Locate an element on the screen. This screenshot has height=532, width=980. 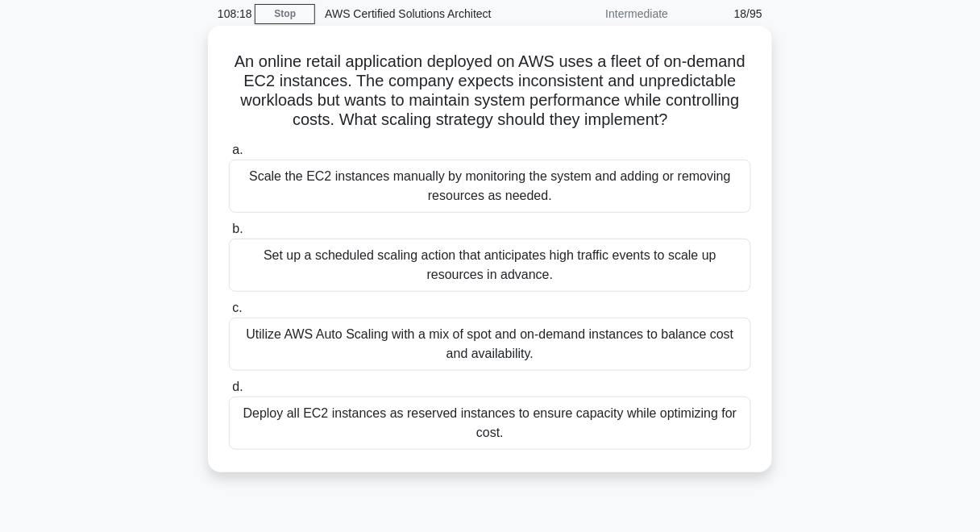
div: Set up a scheduled scaling action that anticipates high traffic events to scale up resources in a... is located at coordinates (490, 266).